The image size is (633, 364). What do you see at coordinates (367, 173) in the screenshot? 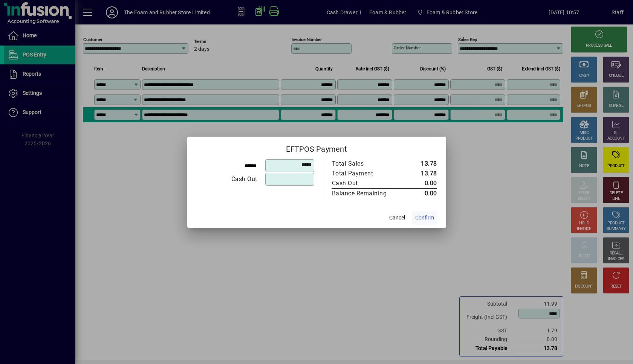
I see `td: Total Payment` at bounding box center [367, 173].